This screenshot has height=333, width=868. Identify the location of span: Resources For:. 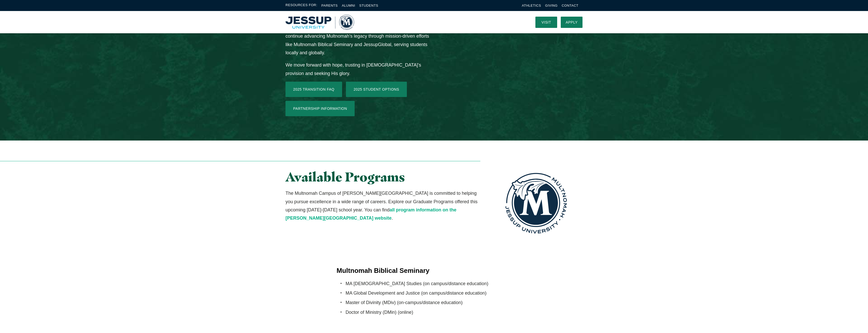
(301, 6).